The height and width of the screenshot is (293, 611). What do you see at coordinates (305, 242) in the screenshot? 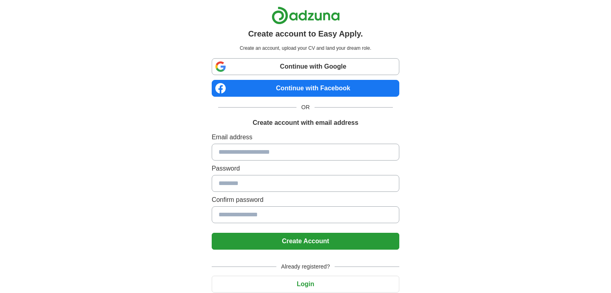
I see `button: Create Account` at bounding box center [305, 242].